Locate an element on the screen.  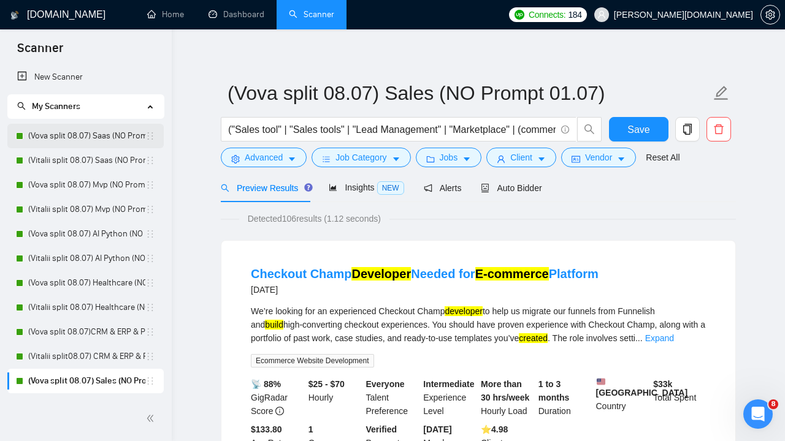
button: folderJobscaret-down is located at coordinates (449, 158).